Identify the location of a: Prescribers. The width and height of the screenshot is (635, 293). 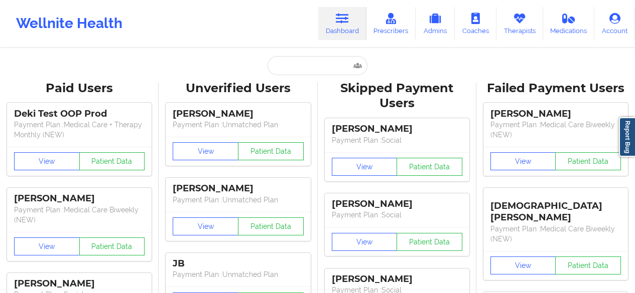
(391, 24).